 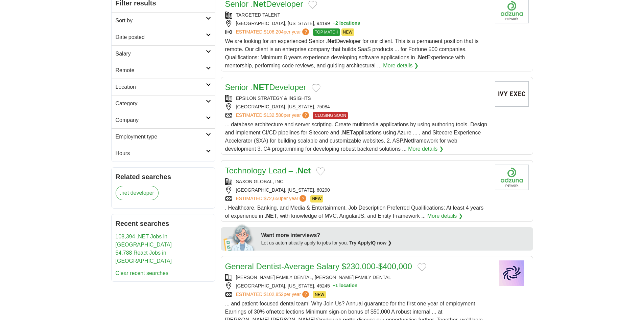 What do you see at coordinates (331, 116) in the screenshot?
I see `span: CLOSING SOON` at bounding box center [331, 116].